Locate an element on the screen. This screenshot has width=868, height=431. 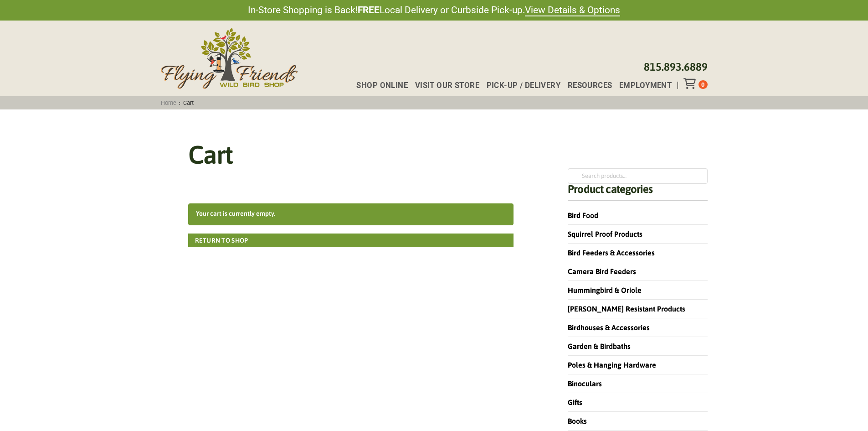
a: Bird Feeders & Accessories is located at coordinates (611, 252).